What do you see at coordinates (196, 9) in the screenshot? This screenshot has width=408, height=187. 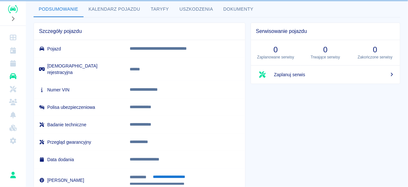 I see `button: Uszkodzenia` at bounding box center [196, 9].